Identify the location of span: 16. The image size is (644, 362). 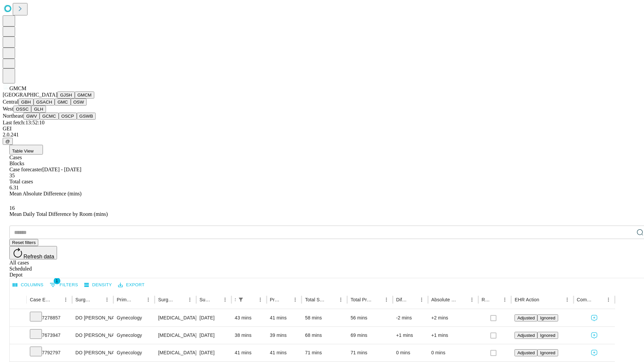
(12, 208).